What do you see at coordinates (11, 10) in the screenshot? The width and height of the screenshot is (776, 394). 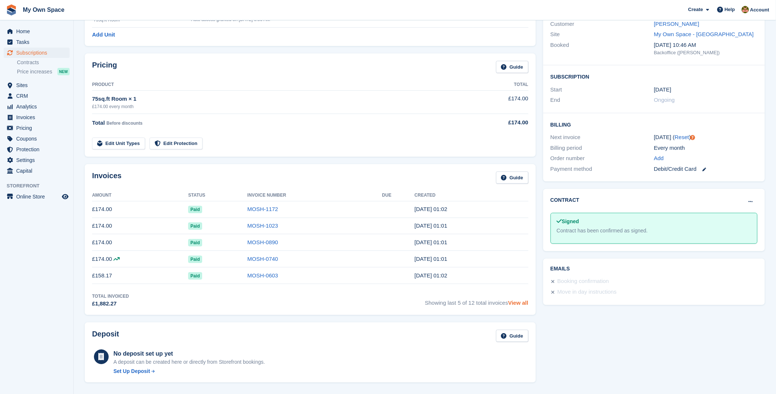 I see `img: stora-icon-8386f47178a22dfd0bd8f6a31ec36ba5ce8667c1dd55bd0f319d3a0aa187defe.svg` at bounding box center [11, 10].